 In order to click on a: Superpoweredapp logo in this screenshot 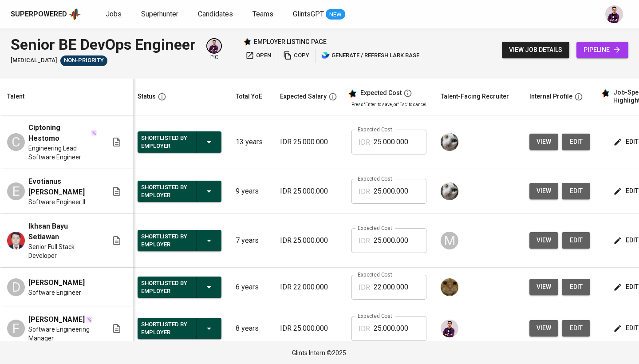, I will do `click(46, 14)`.